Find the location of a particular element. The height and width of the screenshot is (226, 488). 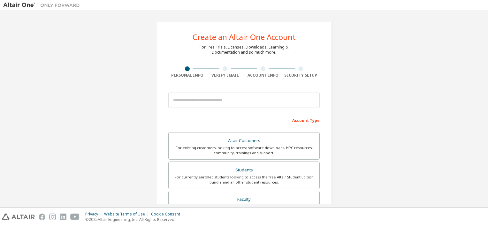

div: Create an Altair One Account is located at coordinates (244, 37).